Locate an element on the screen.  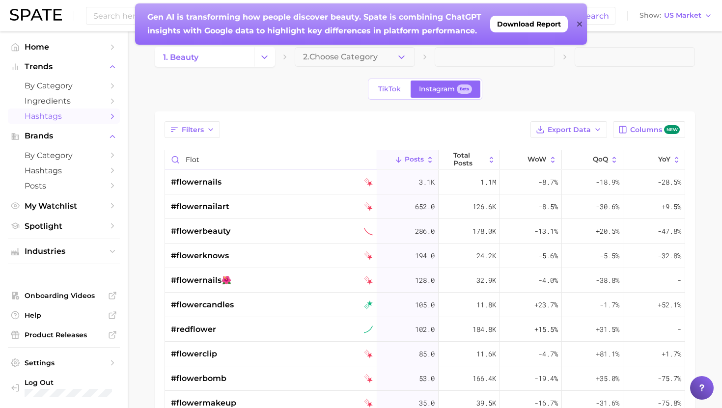
button: Total Posts is located at coordinates (469, 160).